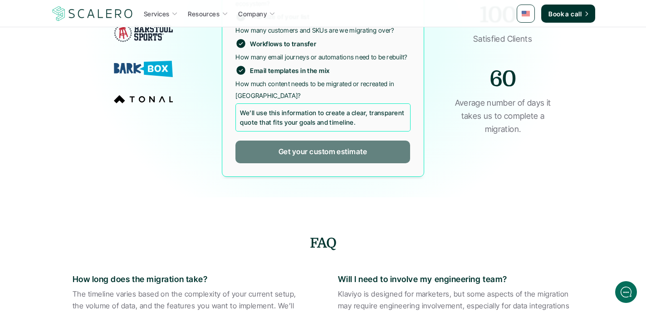  Describe the element at coordinates (93, 14) in the screenshot. I see `a: Scalero company logo` at that location.